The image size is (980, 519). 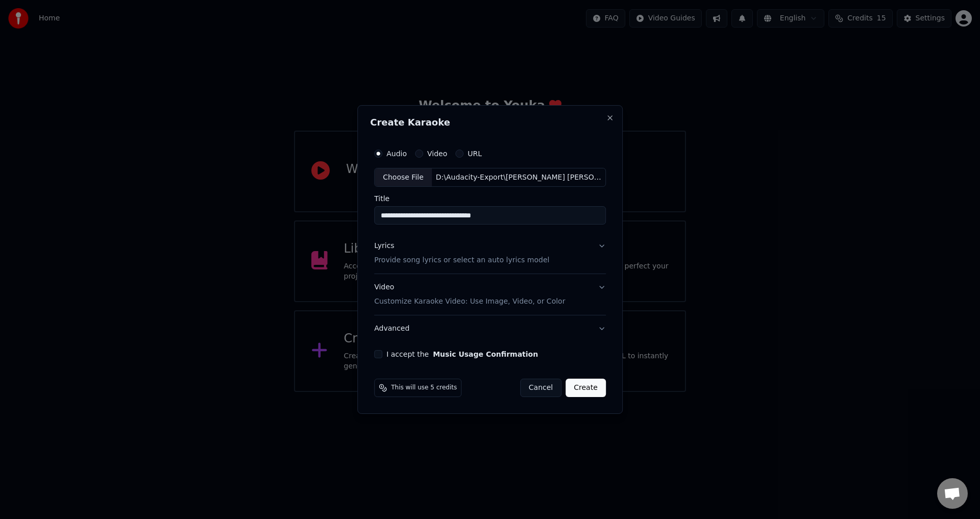 I want to click on button: I accept the, so click(x=485, y=354).